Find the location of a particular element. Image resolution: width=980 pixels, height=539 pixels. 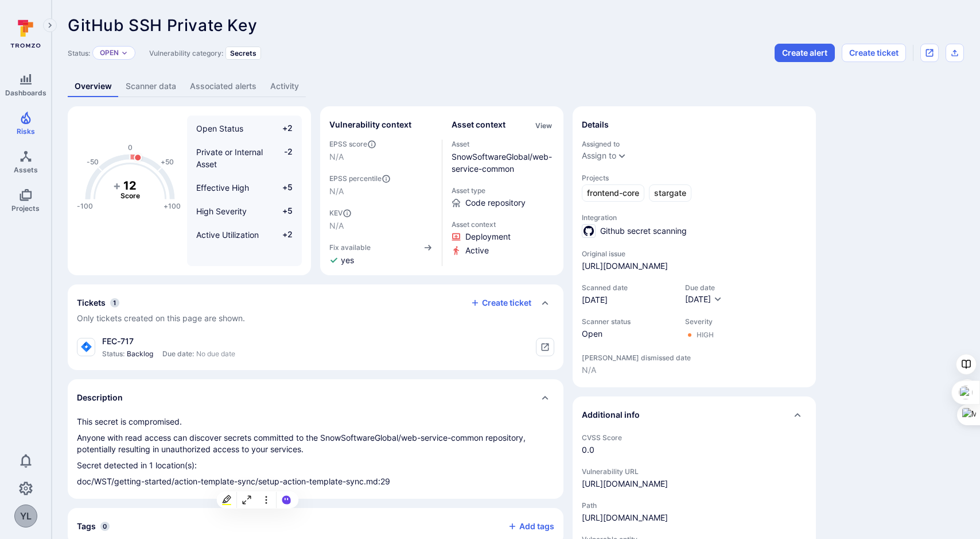

span: Fix available is located at coordinates (350, 247).